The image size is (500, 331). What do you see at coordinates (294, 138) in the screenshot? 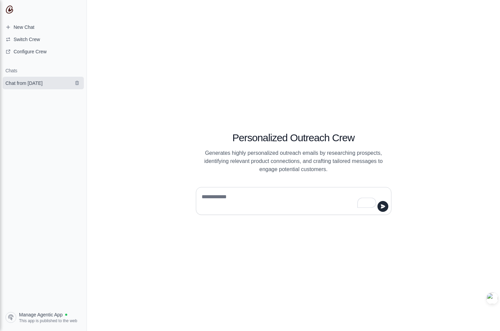
I see `h1: Personalized Outreach Crew` at bounding box center [294, 138].